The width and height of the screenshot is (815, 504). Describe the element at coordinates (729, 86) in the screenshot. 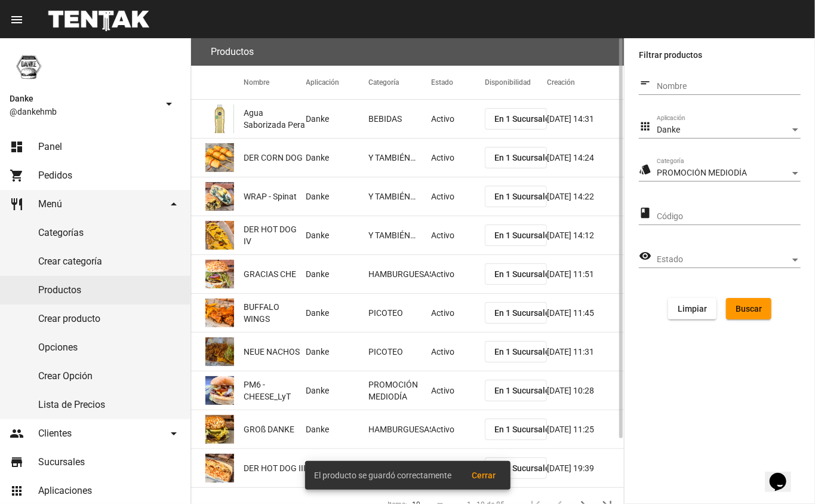

I see `input: Nombre` at that location.